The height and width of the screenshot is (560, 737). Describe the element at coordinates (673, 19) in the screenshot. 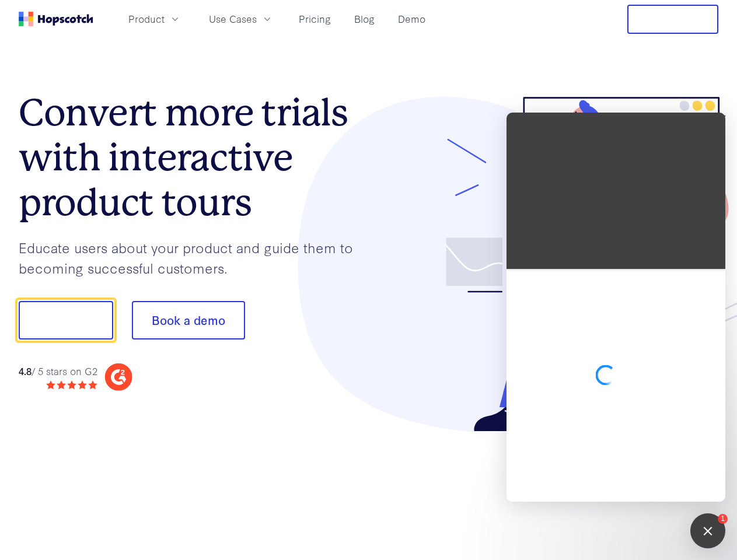

I see `button: Free Trial` at that location.